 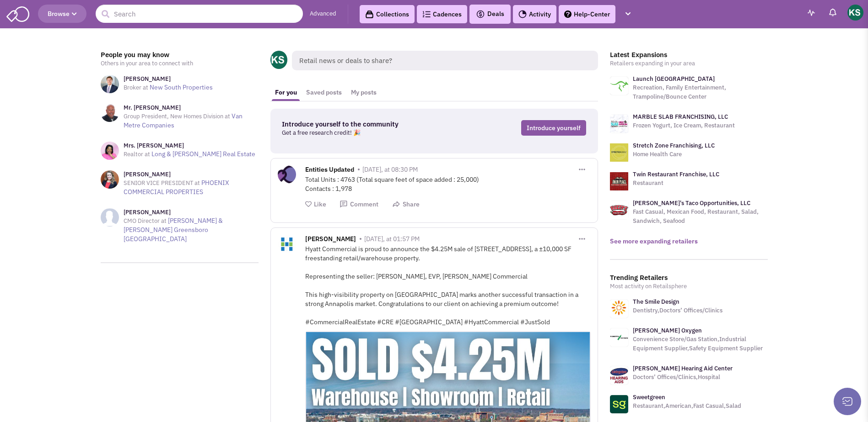 I want to click on button: Comment, so click(x=359, y=204).